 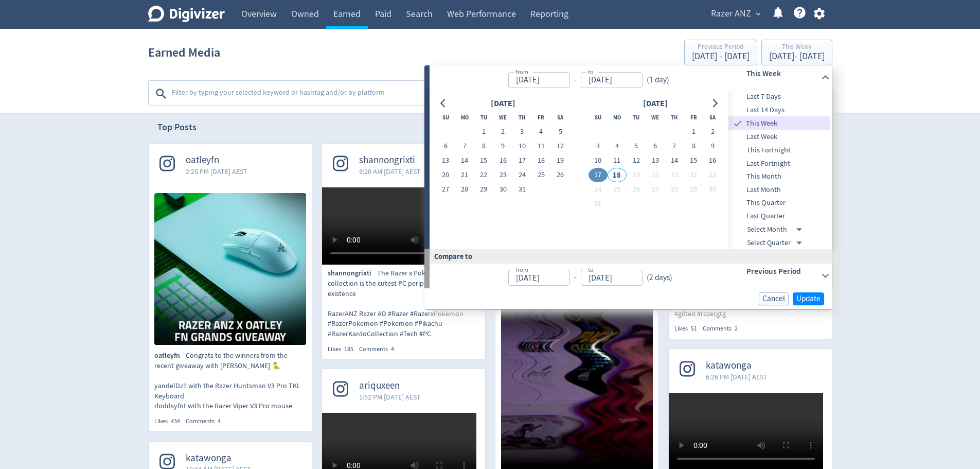 What do you see at coordinates (540, 161) in the screenshot?
I see `button: 18` at bounding box center [540, 161].